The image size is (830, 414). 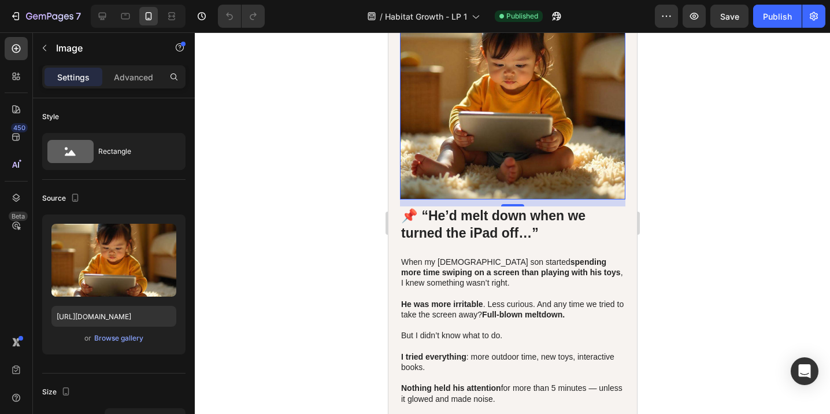 What do you see at coordinates (62, 198) in the screenshot?
I see `div: Source` at bounding box center [62, 198].